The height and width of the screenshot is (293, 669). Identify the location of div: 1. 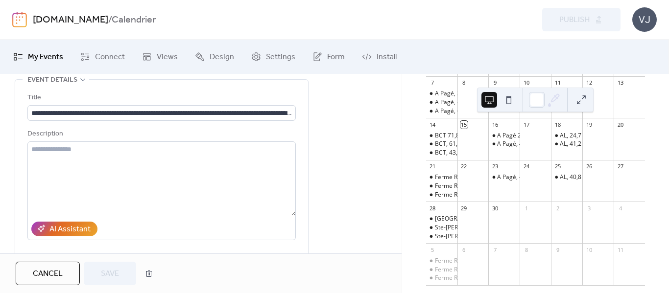
(526, 208).